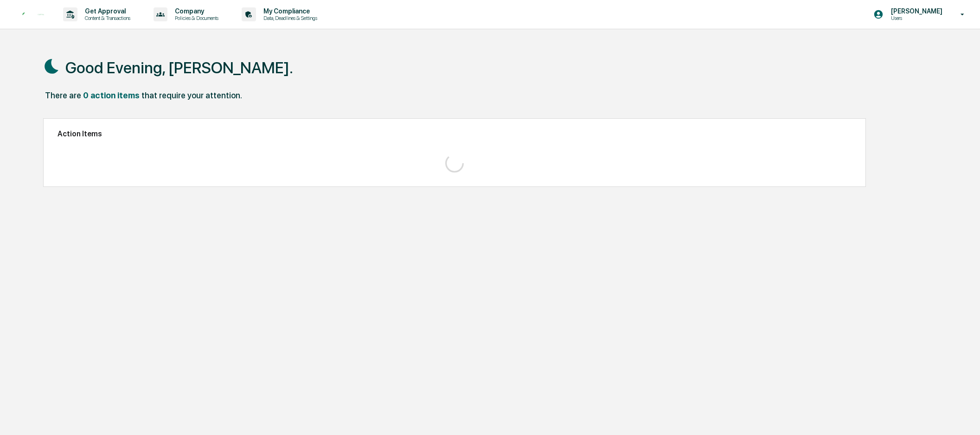 The height and width of the screenshot is (435, 980). Describe the element at coordinates (106, 18) in the screenshot. I see `p: Content & Transactions` at that location.